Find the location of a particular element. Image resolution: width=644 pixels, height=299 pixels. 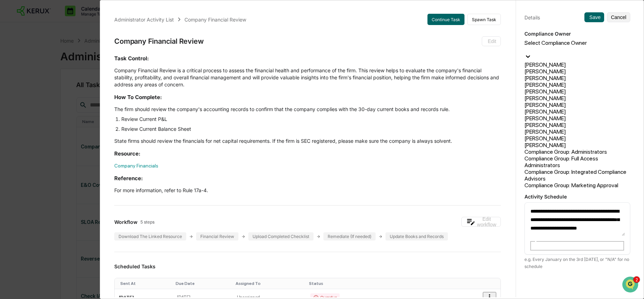

strong: Reference: is located at coordinates (129, 178).